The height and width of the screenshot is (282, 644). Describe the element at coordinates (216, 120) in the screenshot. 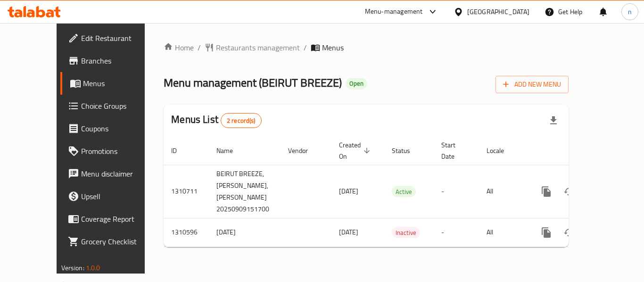

I see `h2: Menus List` at that location.